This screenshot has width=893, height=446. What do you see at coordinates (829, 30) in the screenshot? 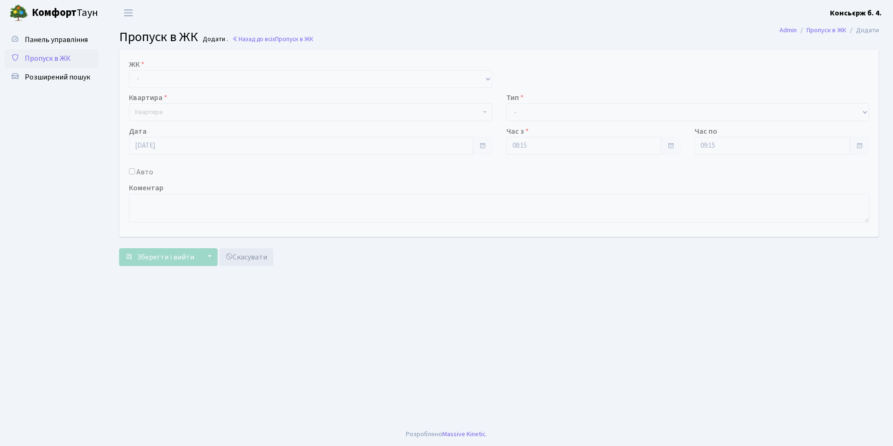
I see `nav: breadcrumb` at bounding box center [829, 30].